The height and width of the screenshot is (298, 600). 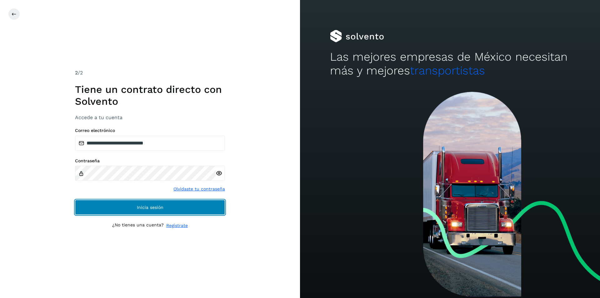 I want to click on h2: Las mejores empresas de México necesitan más y mejores, so click(x=450, y=64).